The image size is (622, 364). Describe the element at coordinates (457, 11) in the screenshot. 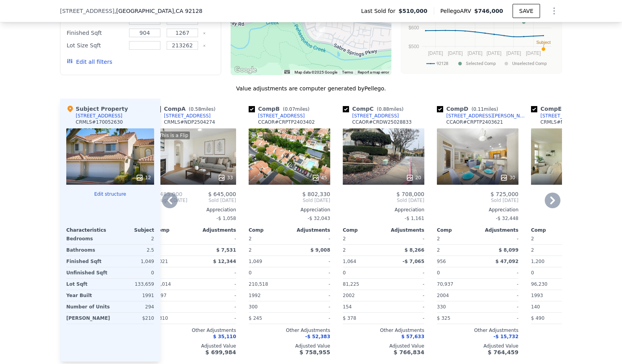

I see `span: Pellego ARV` at that location.